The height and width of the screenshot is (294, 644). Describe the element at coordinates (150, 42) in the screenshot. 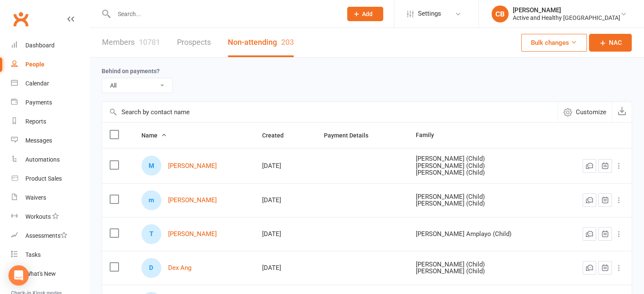

I see `div: 10781` at that location.